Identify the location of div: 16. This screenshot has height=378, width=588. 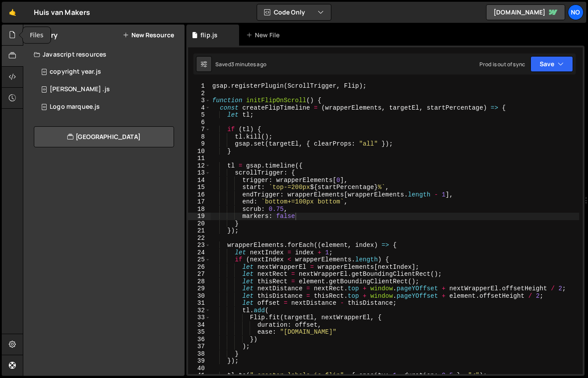
(199, 195).